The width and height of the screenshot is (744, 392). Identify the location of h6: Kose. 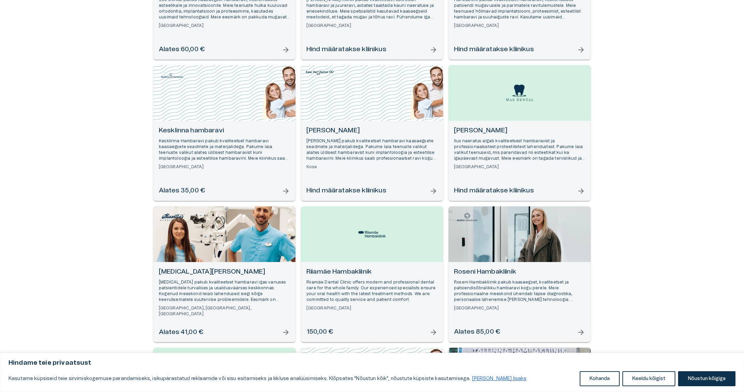
(372, 167).